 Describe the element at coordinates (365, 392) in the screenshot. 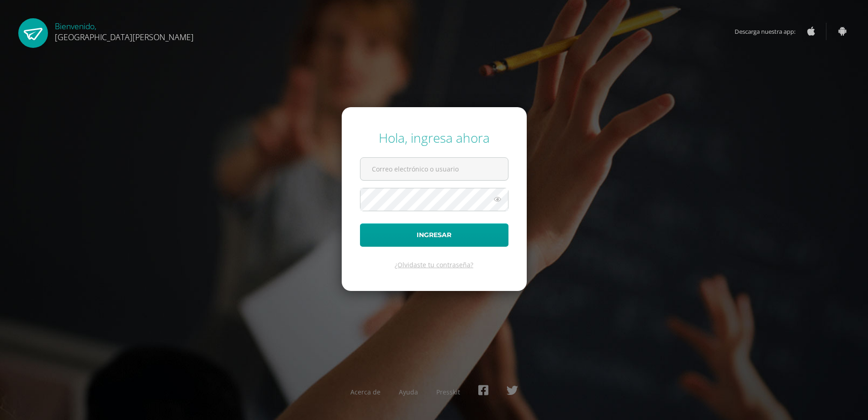

I see `a: Acerca de` at that location.